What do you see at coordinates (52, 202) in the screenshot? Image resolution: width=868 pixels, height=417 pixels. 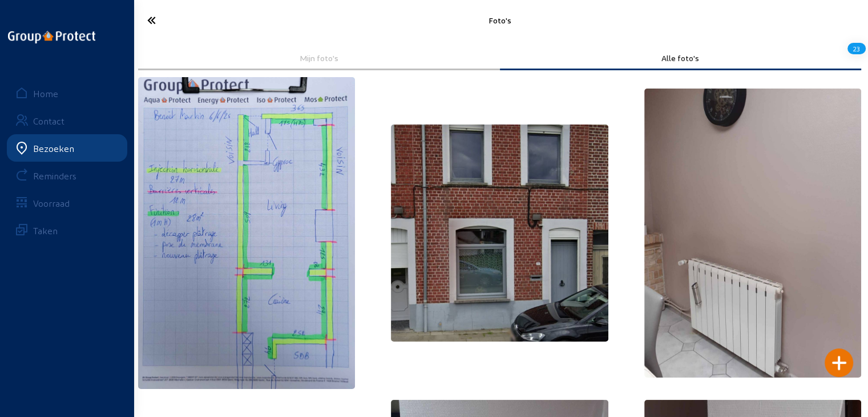 I see `div: Voorraad` at bounding box center [52, 202].